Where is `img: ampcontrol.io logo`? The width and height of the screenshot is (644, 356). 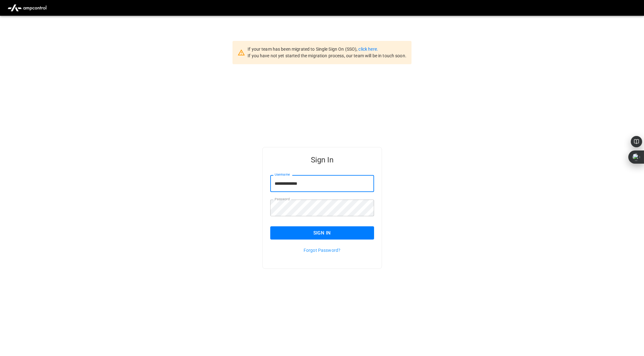
img: ampcontrol.io logo is located at coordinates (27, 8).